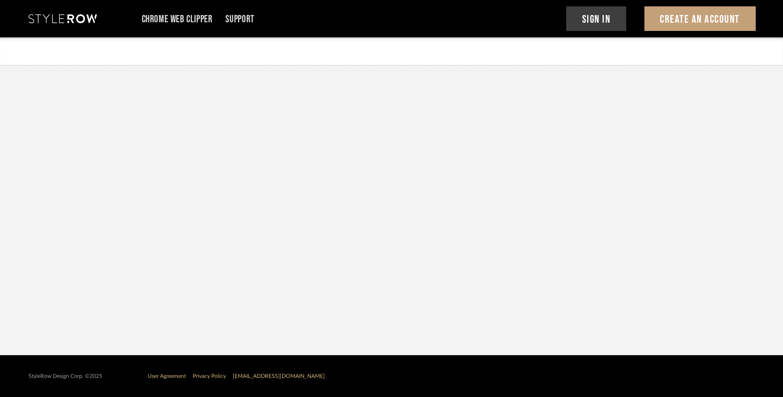 This screenshot has width=783, height=397. Describe the element at coordinates (167, 376) in the screenshot. I see `a: User Agreement` at that location.